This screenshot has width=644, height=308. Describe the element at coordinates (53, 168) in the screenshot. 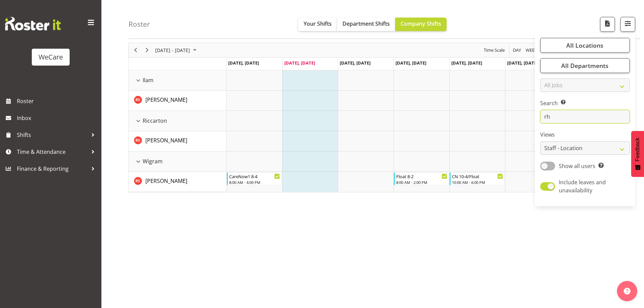

I see `span: Finance & Reporting` at that location.